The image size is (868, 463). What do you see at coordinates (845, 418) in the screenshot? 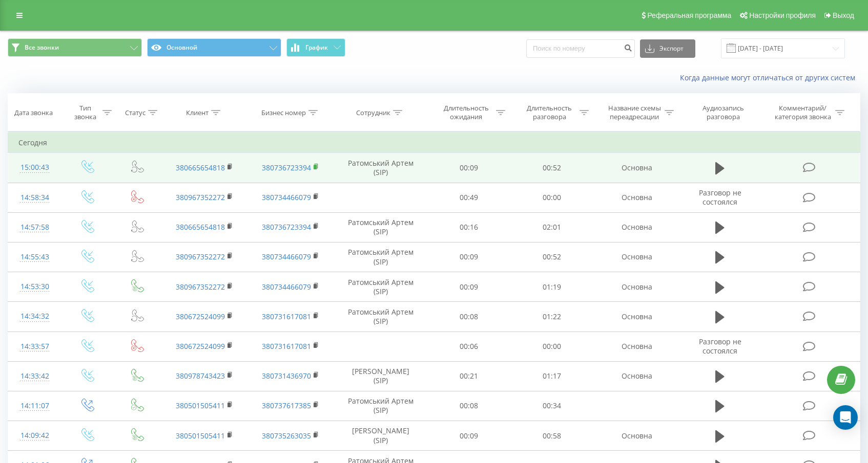
I see `div: Open Intercom Messenger` at bounding box center [845, 418].